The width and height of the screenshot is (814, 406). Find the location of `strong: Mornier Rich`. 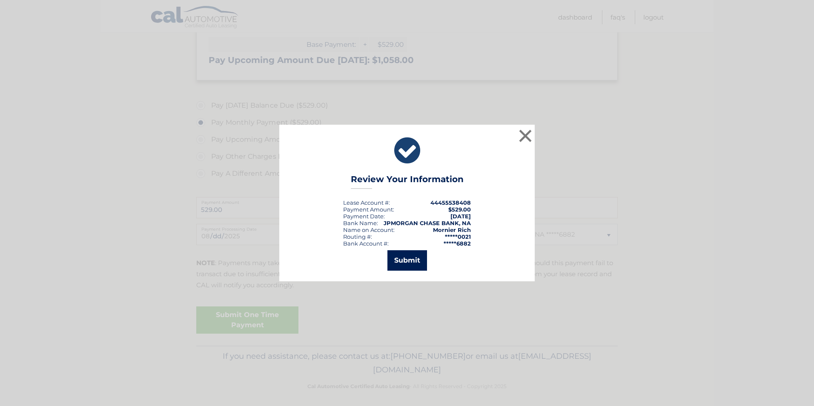

strong: Mornier Rich is located at coordinates (452, 230).